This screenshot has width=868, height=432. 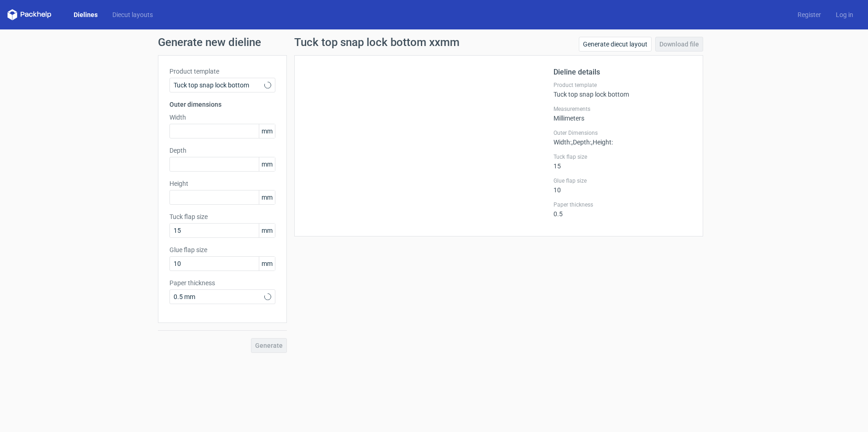 What do you see at coordinates (601, 142) in the screenshot?
I see `span: , Height :` at bounding box center [601, 142].